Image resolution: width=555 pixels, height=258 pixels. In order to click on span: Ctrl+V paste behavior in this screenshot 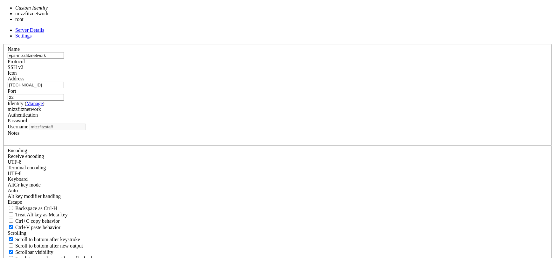, I will do `click(38, 227)`.